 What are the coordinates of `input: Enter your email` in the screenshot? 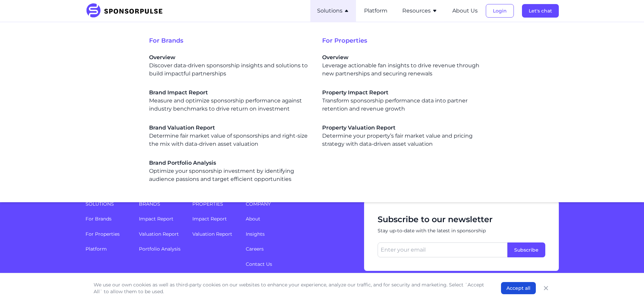 It's located at (442, 250).